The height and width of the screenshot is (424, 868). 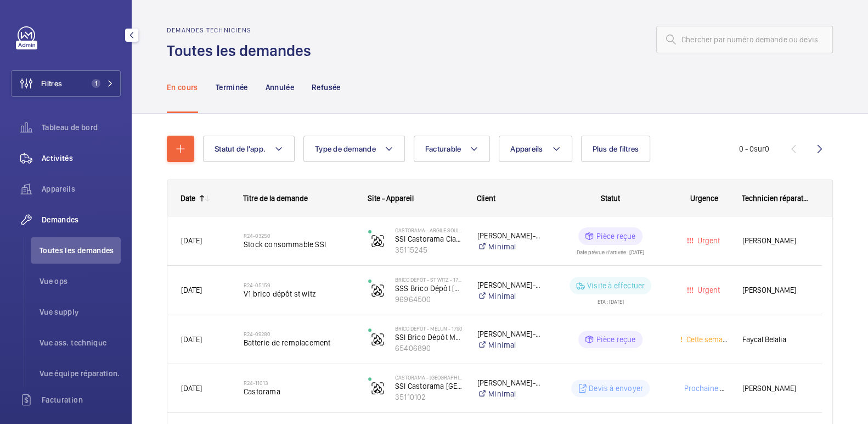 What do you see at coordinates (705, 198) in the screenshot?
I see `font: Urgence` at bounding box center [705, 198].